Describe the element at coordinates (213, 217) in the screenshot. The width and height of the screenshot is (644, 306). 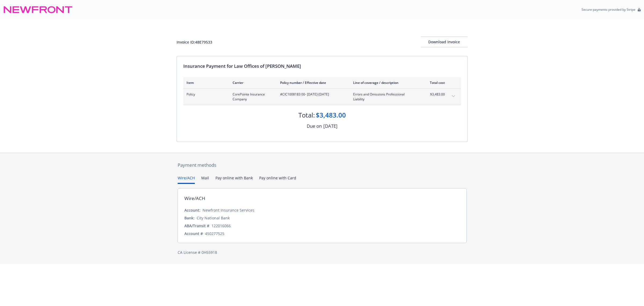
I see `div: City National Bank` at that location.